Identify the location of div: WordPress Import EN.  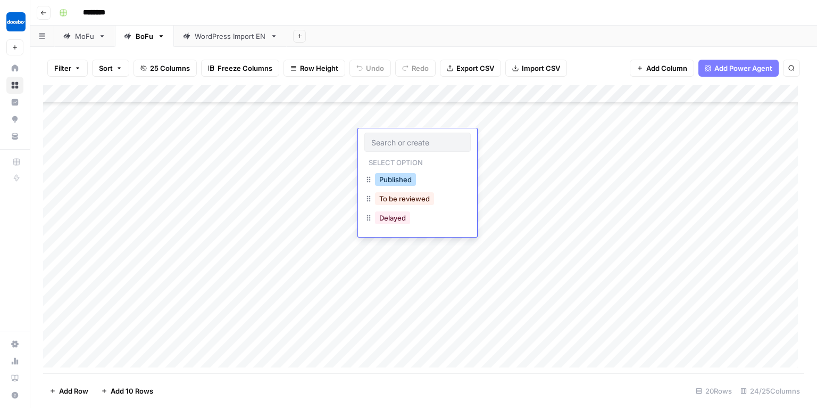
(230, 36).